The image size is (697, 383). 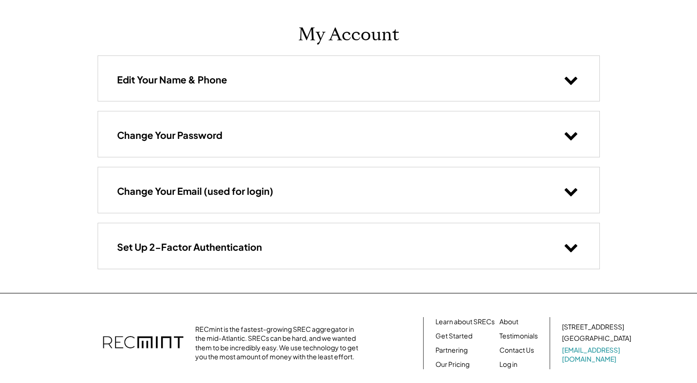 I want to click on a: Get Started, so click(x=454, y=336).